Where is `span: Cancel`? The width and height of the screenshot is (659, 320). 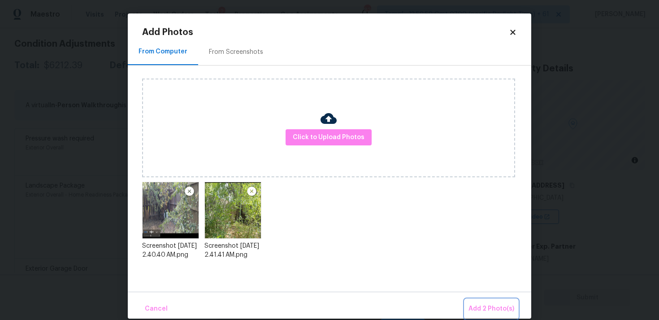
span: Cancel is located at coordinates (156, 308).